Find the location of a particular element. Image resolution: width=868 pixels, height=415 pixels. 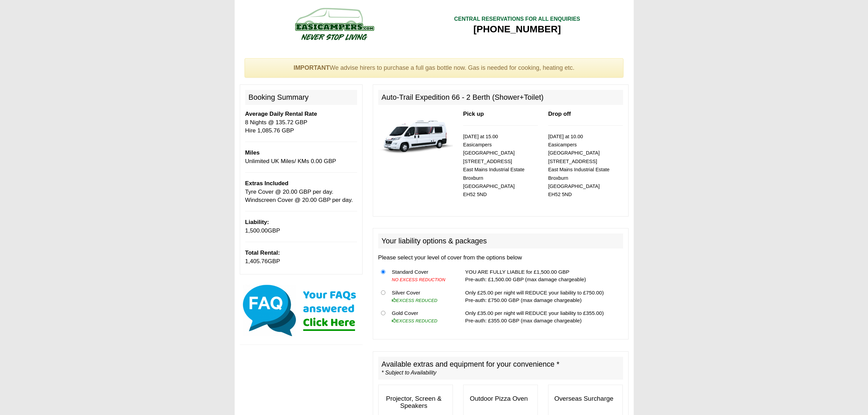

h2: Available extras and equipment for your convenience * is located at coordinates (500, 369).